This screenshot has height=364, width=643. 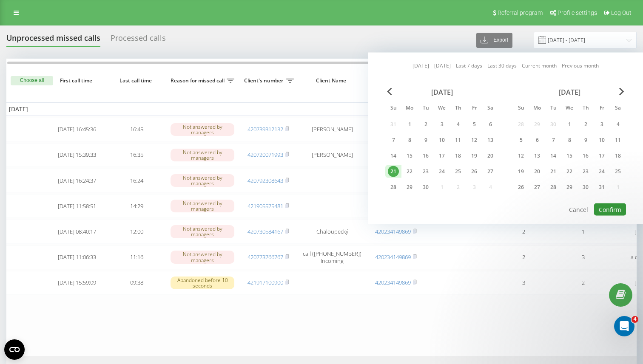 I want to click on div: 6, so click(x=537, y=140).